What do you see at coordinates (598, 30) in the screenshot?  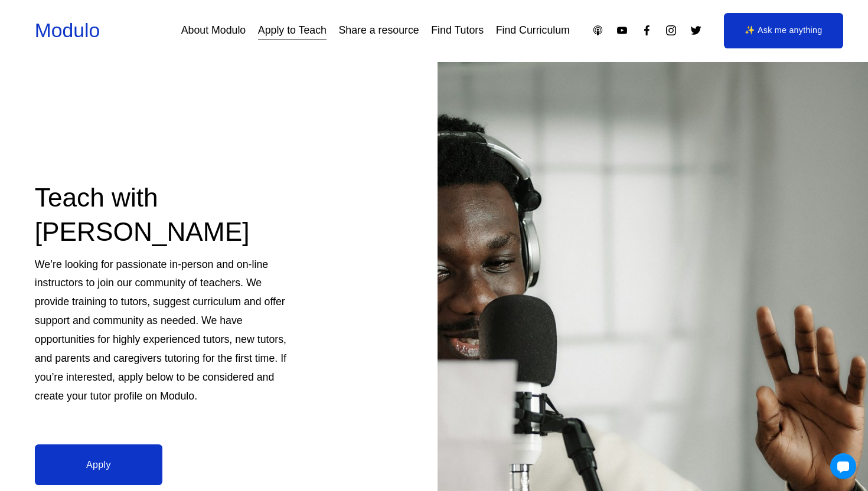 I see `a: Apple Podcasts` at bounding box center [598, 30].